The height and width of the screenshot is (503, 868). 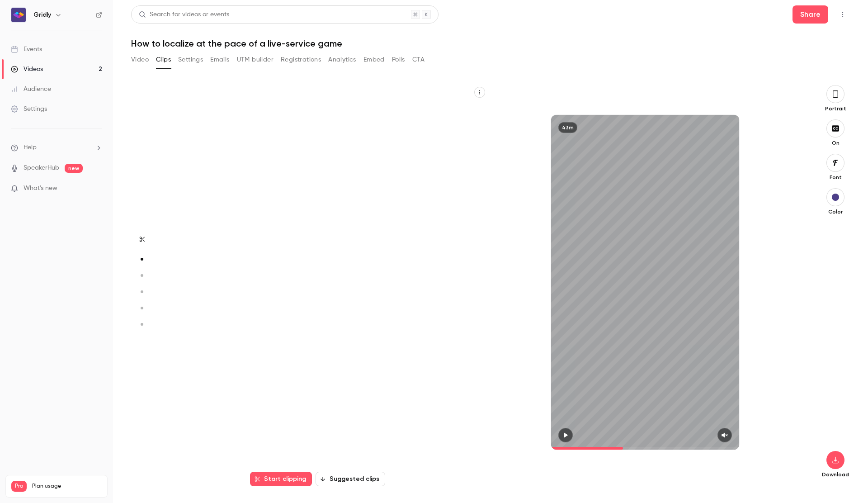 What do you see at coordinates (29, 109) in the screenshot?
I see `div: Settings` at bounding box center [29, 109].